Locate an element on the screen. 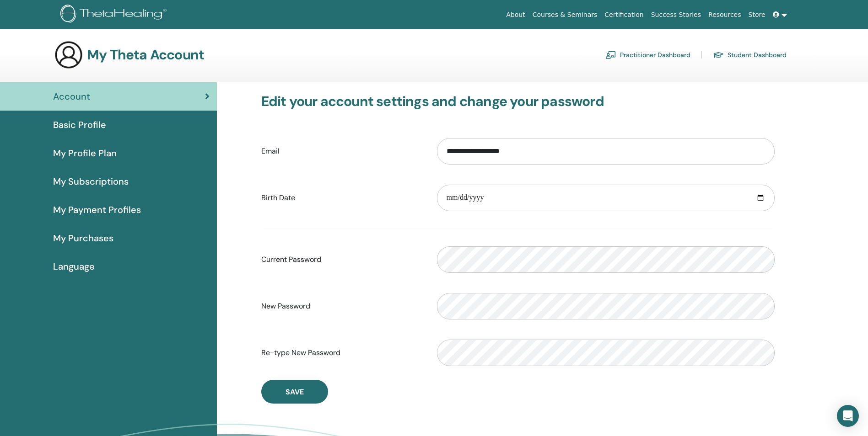 This screenshot has width=868, height=436. label: Email is located at coordinates (342, 151).